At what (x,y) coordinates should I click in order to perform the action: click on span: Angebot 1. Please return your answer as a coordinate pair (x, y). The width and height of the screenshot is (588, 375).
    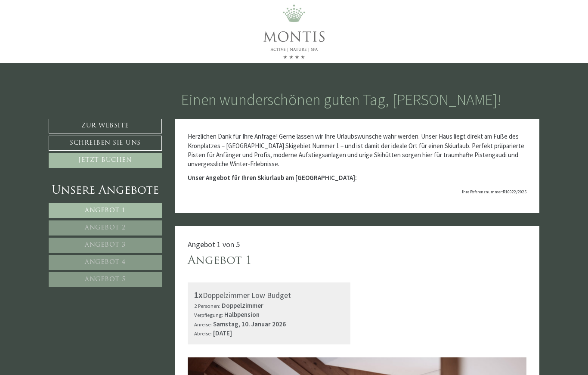
    Looking at the image, I should click on (105, 211).